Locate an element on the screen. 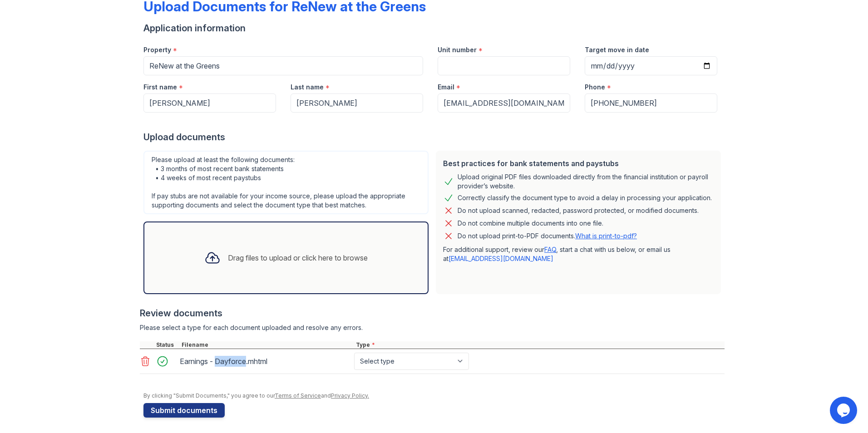  div: Review documents is located at coordinates (432, 313).